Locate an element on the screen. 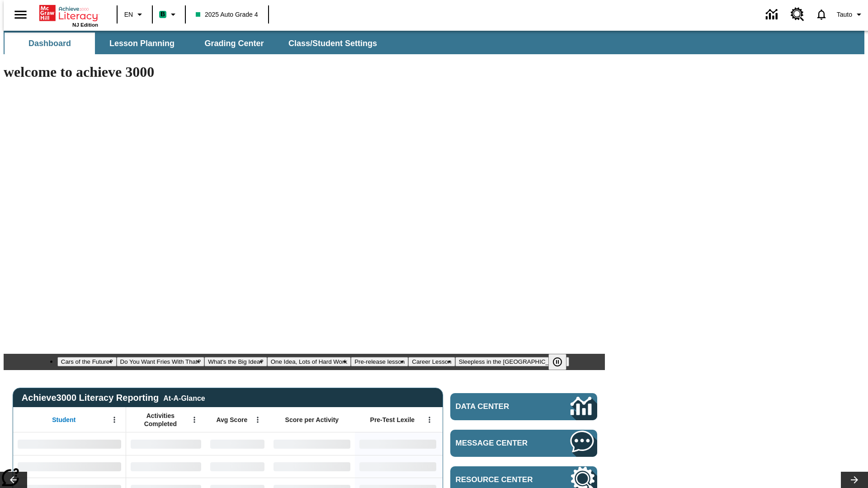 This screenshot has width=868, height=488. span: Lesson Planning is located at coordinates (142, 43).